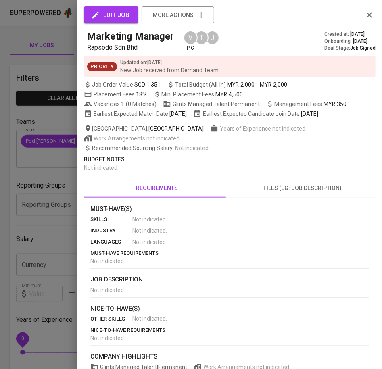 Image resolution: width=382 pixels, height=369 pixels. Describe the element at coordinates (111, 15) in the screenshot. I see `span: edit job` at that location.